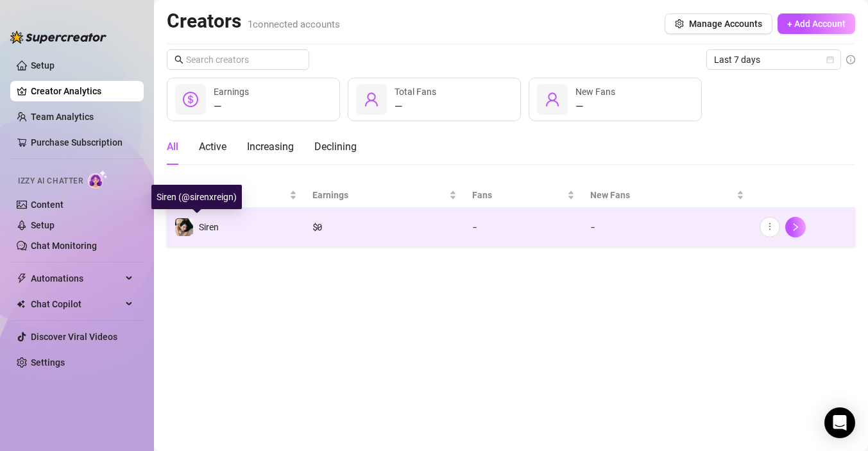 The width and height of the screenshot is (868, 451). What do you see at coordinates (415, 92) in the screenshot?
I see `span: Total Fans` at bounding box center [415, 92].